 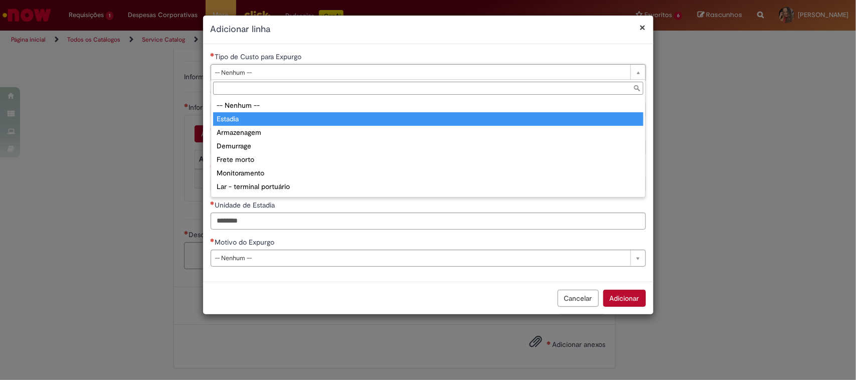 I want to click on div: Frete morto, so click(x=428, y=160).